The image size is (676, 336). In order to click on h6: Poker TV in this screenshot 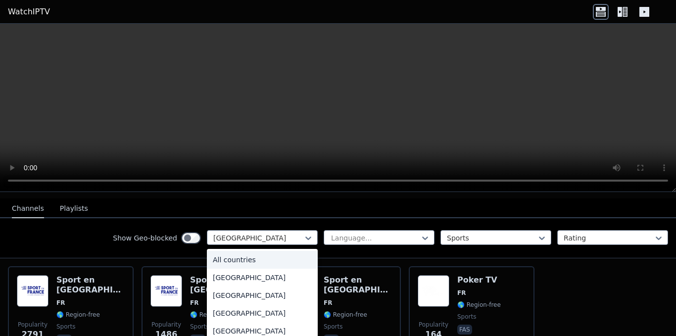, I will do `click(479, 280)`.